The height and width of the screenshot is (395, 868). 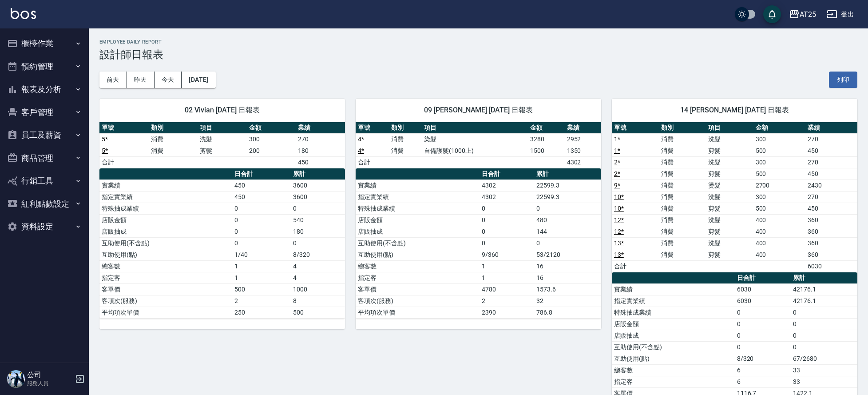 What do you see at coordinates (418, 232) in the screenshot?
I see `td: 店販抽成` at bounding box center [418, 232].